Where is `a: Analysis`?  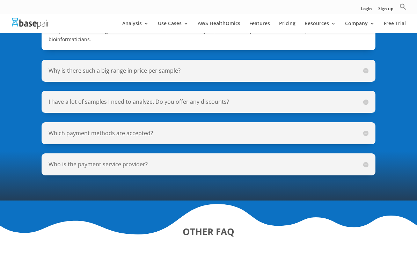
a: Analysis is located at coordinates (135, 27).